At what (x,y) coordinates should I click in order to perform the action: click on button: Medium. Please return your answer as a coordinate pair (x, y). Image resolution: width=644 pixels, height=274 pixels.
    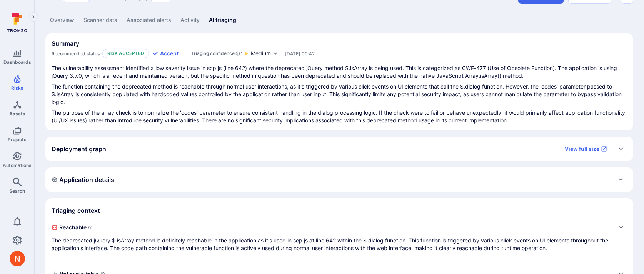
    Looking at the image, I should click on (264, 53).